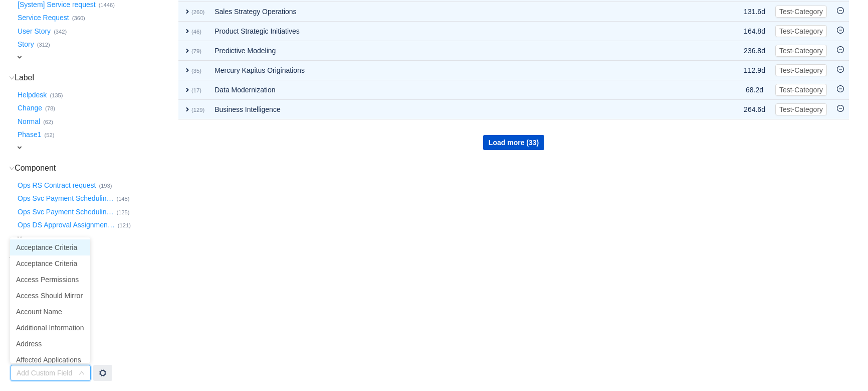 Image resolution: width=868 pixels, height=391 pixels. I want to click on h3: Version, so click(96, 259).